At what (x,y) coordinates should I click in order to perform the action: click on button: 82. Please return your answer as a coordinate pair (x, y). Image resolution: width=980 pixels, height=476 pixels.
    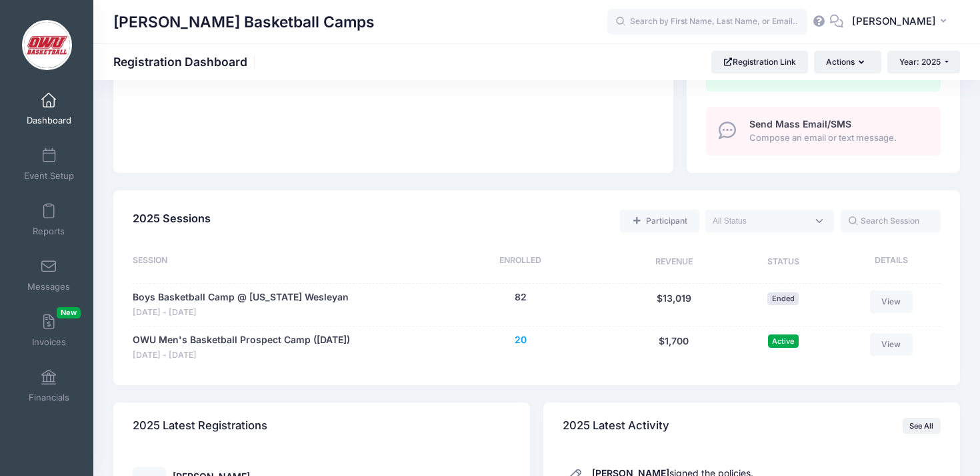
    Looking at the image, I should click on (521, 297).